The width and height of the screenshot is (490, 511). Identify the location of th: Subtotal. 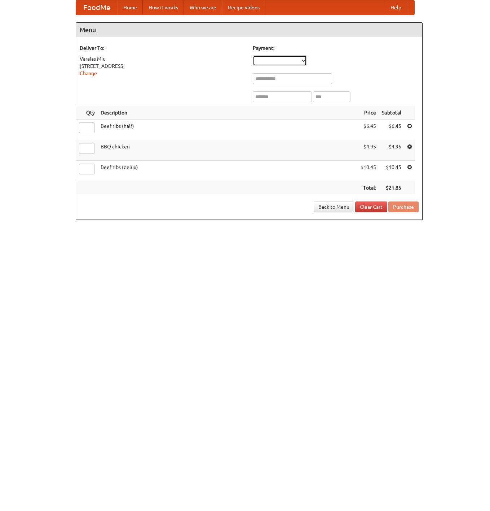
(392, 113).